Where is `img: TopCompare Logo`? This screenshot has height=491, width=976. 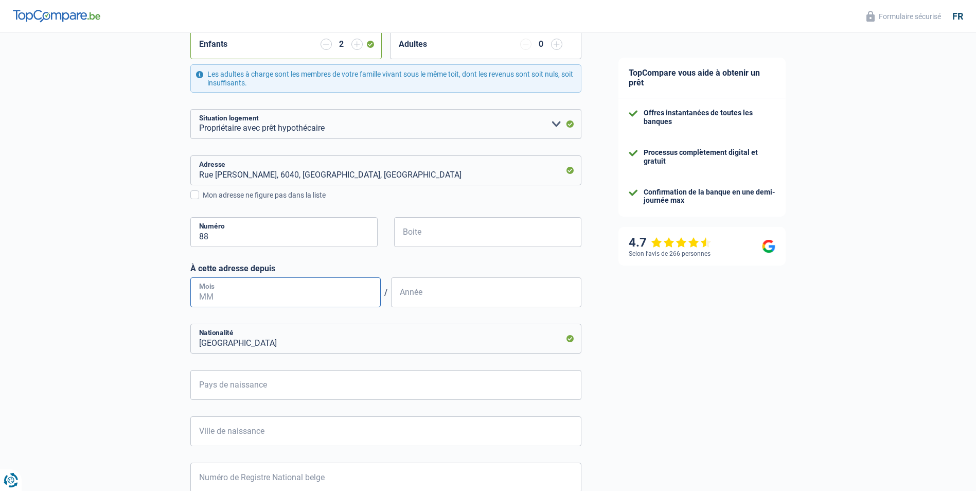 img: TopCompare Logo is located at coordinates (57, 16).